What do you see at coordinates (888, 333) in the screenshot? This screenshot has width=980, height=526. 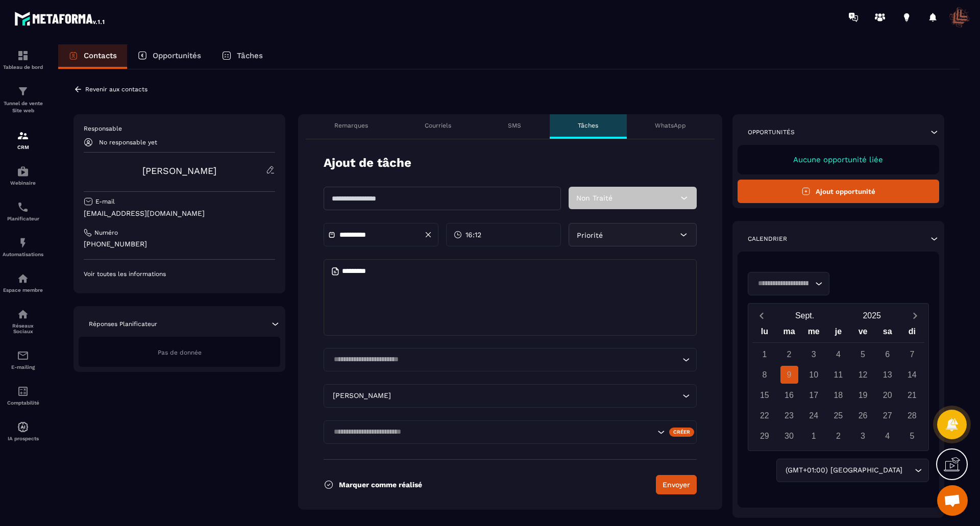 I see `div: sa` at bounding box center [888, 333].